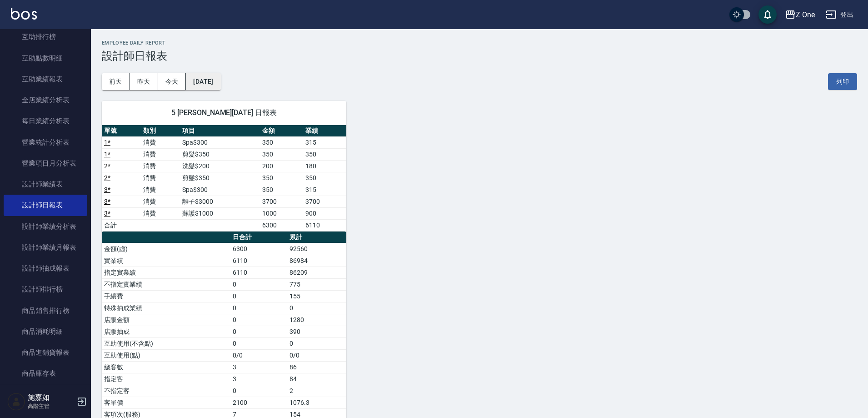 This screenshot has height=418, width=868. Describe the element at coordinates (46, 331) in the screenshot. I see `a: 商品消耗明細` at that location.